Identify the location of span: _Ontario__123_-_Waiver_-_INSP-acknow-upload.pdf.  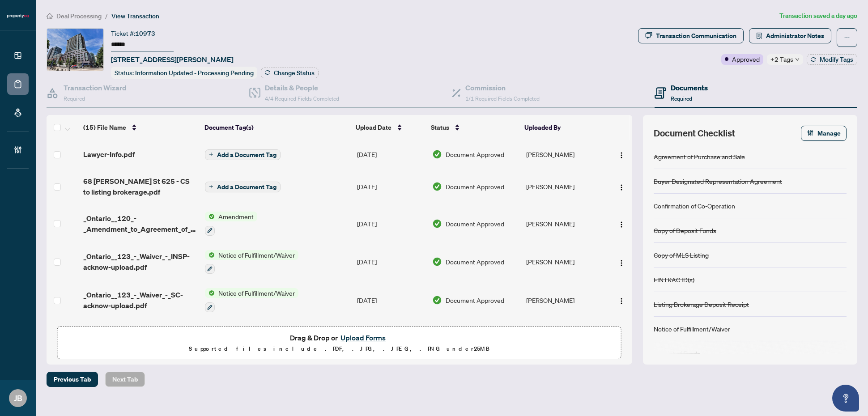
(141, 261).